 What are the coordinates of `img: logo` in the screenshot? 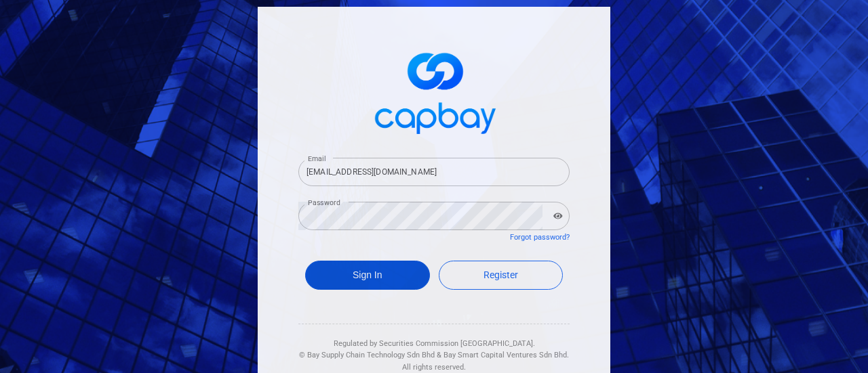 It's located at (434, 91).